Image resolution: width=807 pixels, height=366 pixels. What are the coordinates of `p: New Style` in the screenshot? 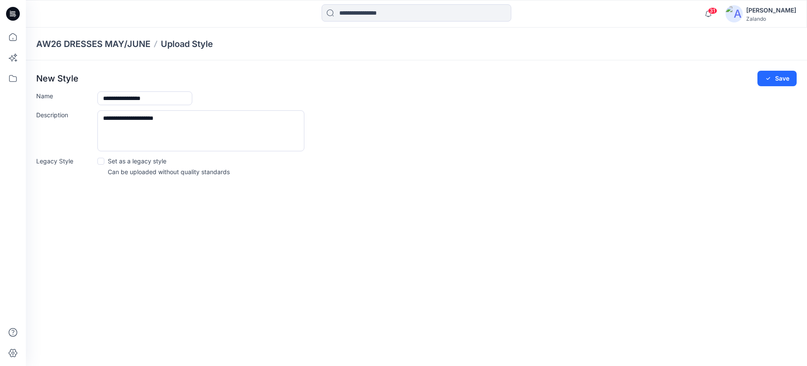 It's located at (57, 78).